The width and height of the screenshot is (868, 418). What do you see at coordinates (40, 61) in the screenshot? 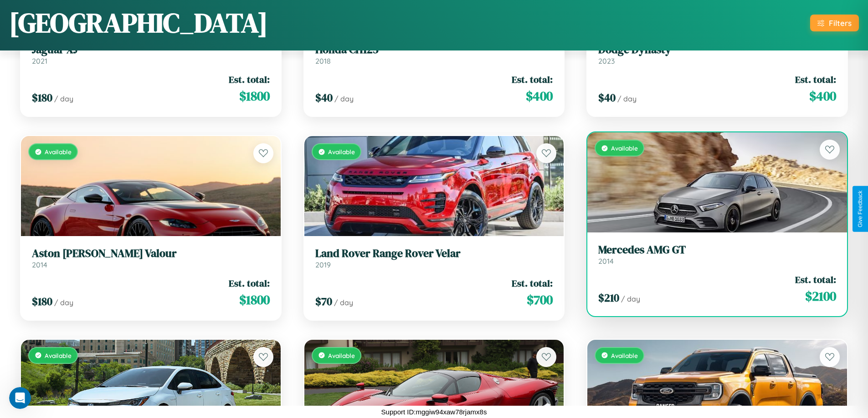
I see `span: 2021` at bounding box center [40, 61].